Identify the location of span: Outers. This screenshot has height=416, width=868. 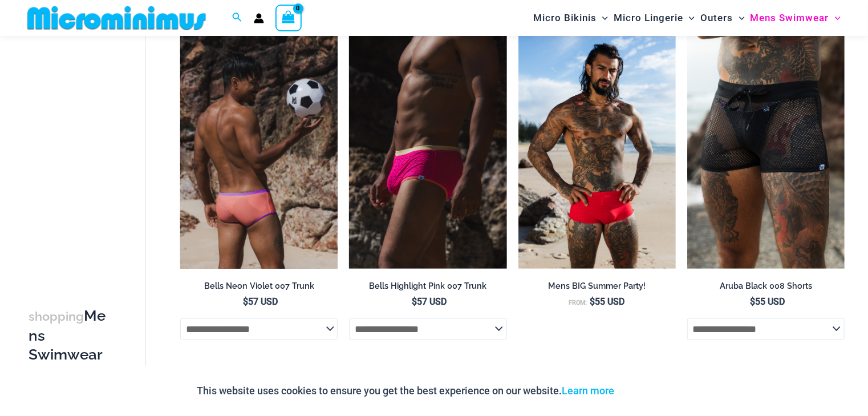
(717, 18).